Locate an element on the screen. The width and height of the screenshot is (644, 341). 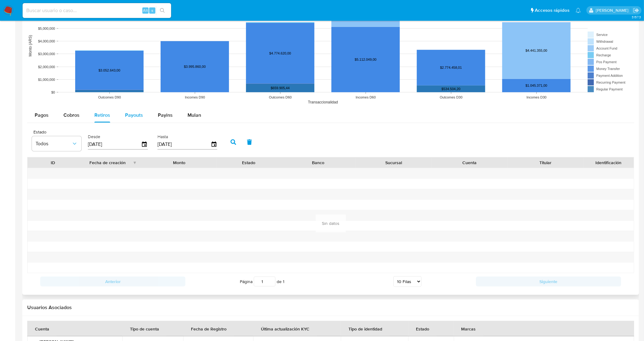
h2: Usuarios Asociados is located at coordinates (330, 308).